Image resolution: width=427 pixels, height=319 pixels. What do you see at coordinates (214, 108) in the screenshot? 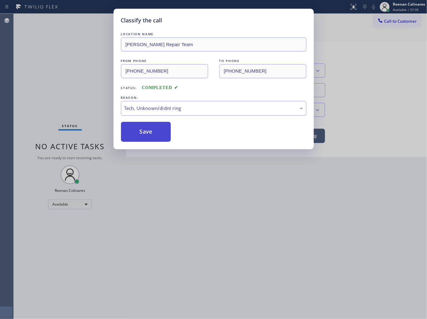
I see `div: Tech, Unknown/didnt ring` at bounding box center [214, 108].